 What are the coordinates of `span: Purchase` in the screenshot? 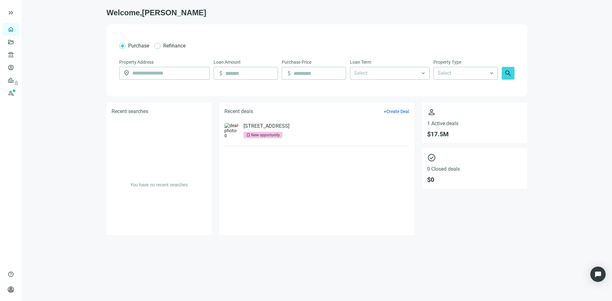 It's located at (139, 46).